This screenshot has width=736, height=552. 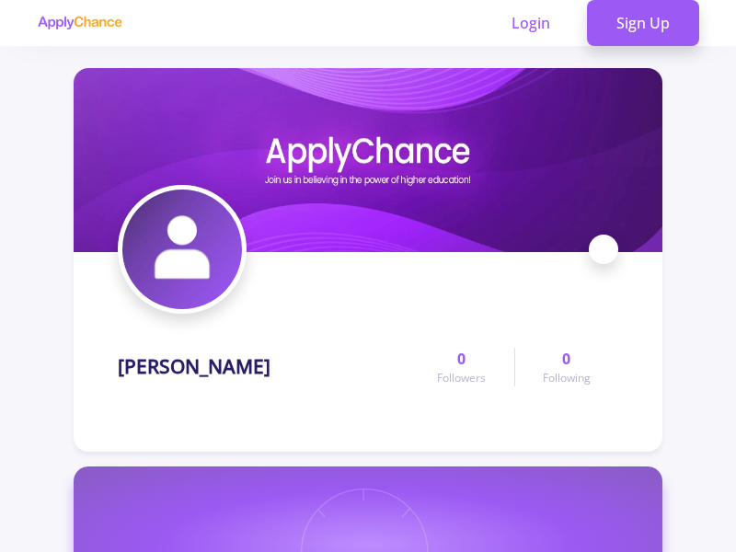 I want to click on img: Mudaser Mayaravatar, so click(x=182, y=249).